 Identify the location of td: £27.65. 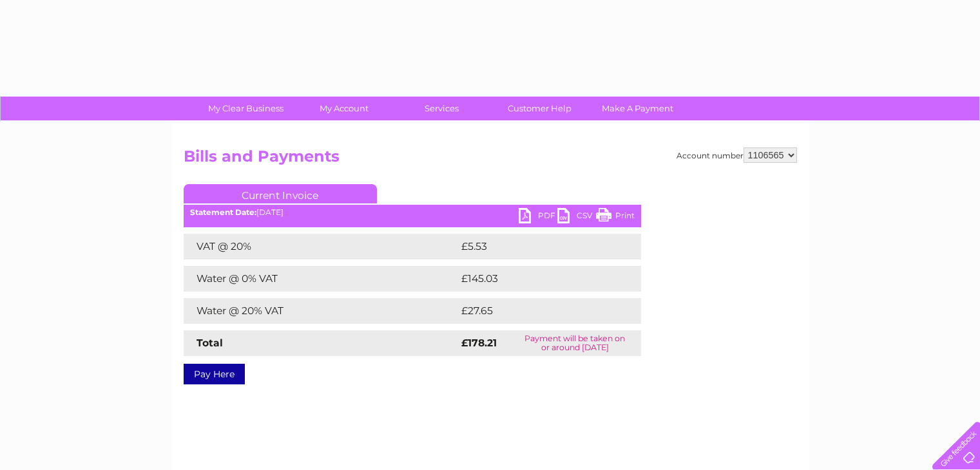
(536, 311).